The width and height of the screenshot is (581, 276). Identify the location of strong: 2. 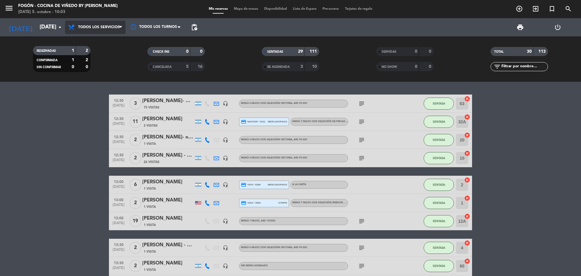
(88, 51).